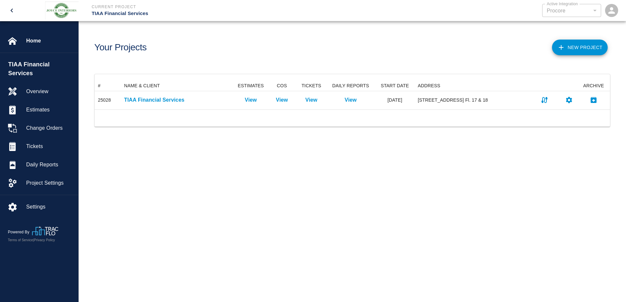 The image size is (626, 302). I want to click on span: TIAA Financial Services, so click(42, 69).